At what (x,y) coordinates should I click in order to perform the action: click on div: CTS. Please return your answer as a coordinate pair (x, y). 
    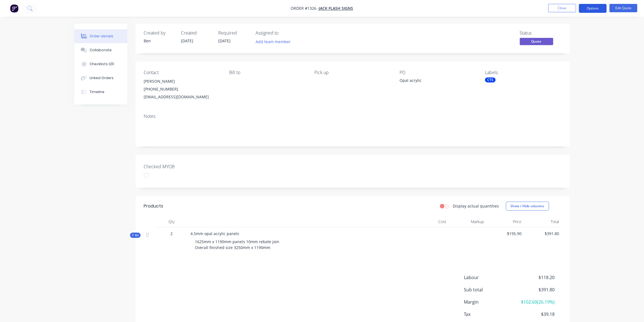
    Looking at the image, I should click on (490, 80).